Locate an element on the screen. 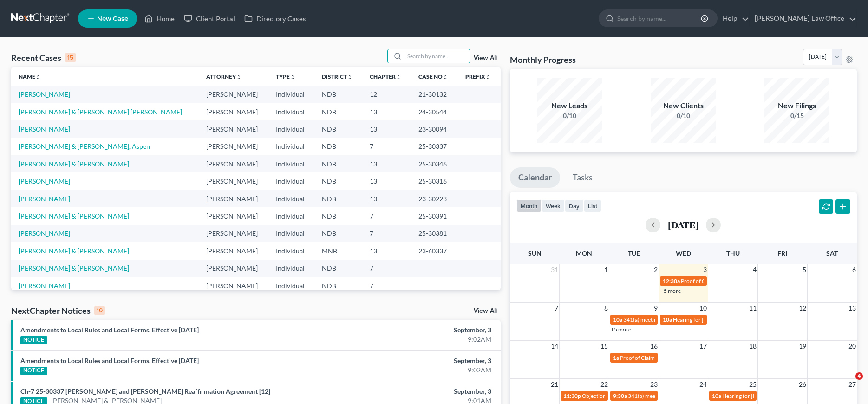 The image size is (868, 404). a: Help is located at coordinates (733, 18).